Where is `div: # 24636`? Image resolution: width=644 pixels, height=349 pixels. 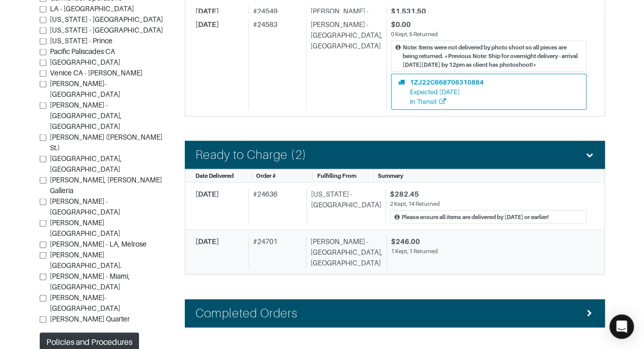 div: # 24636 is located at coordinates (275, 207).